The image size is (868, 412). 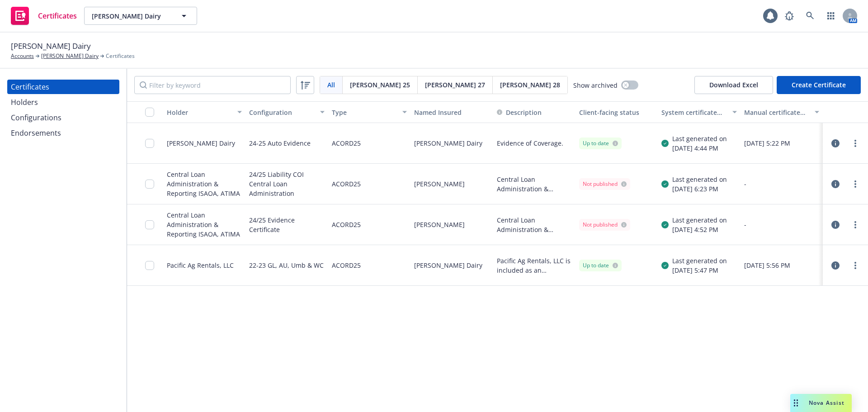 What do you see at coordinates (734, 85) in the screenshot?
I see `span: Download Excel` at bounding box center [734, 85].